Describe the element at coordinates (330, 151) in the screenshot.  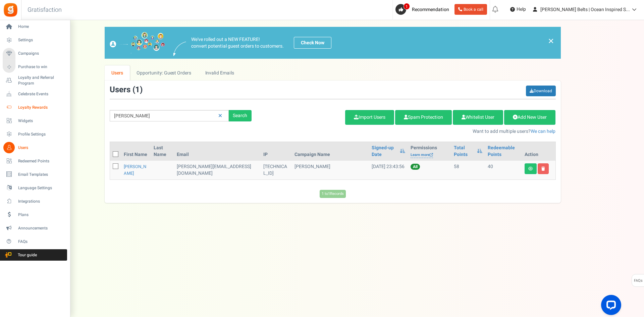
I see `th: Campaign Name` at that location.